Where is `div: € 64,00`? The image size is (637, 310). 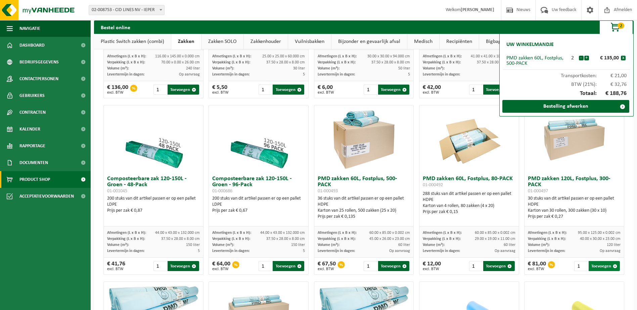 div: € 64,00 is located at coordinates (221, 266).